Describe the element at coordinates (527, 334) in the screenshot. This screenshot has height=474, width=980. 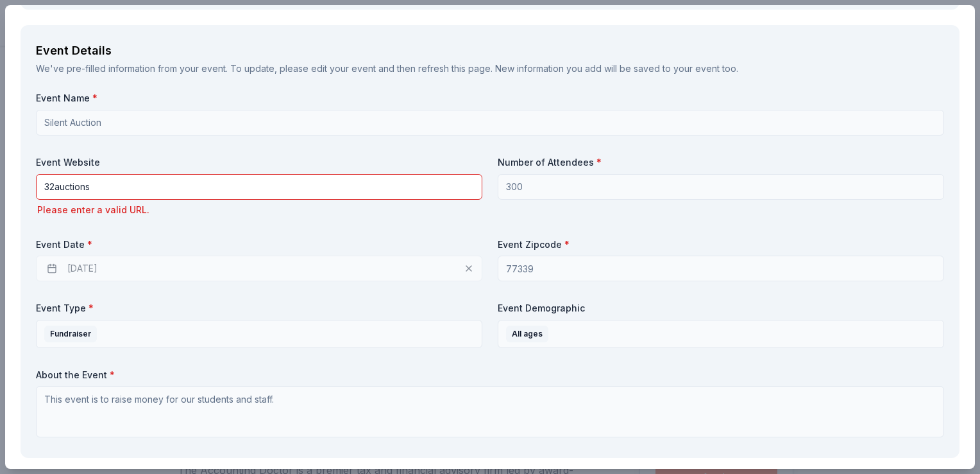
I see `div: All ages` at that location.